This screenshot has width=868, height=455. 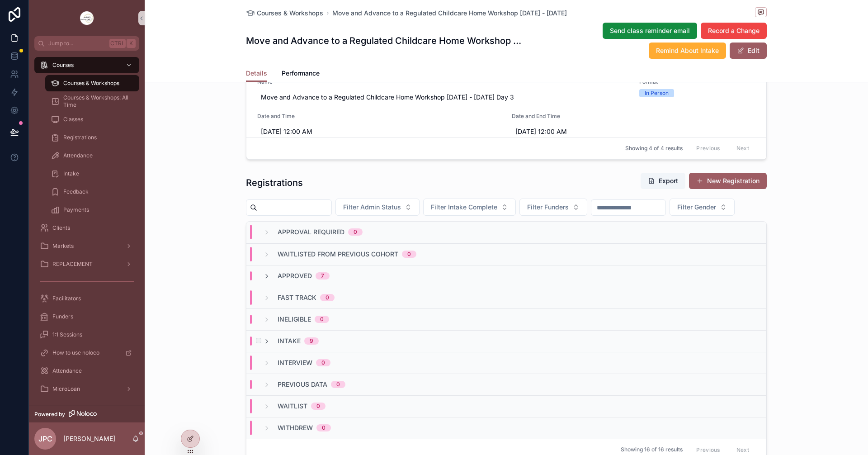 What do you see at coordinates (311, 232) in the screenshot?
I see `span: Approval Required` at bounding box center [311, 232].